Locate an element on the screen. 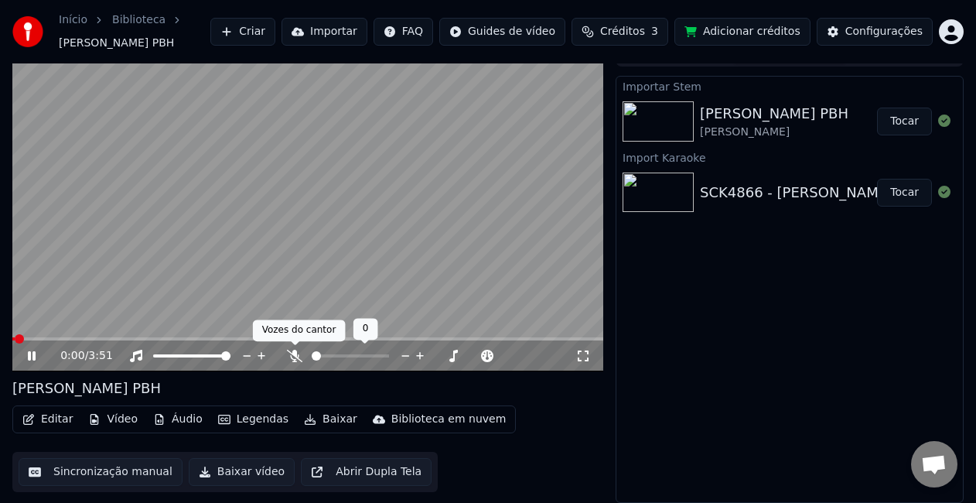 Image resolution: width=976 pixels, height=503 pixels. button: Criar is located at coordinates (243, 32).